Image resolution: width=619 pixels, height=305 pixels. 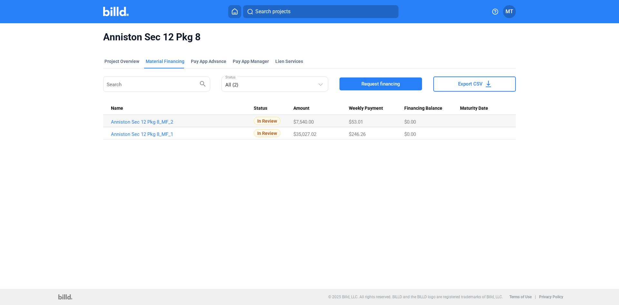 I want to click on mat-icon: search, so click(x=203, y=84).